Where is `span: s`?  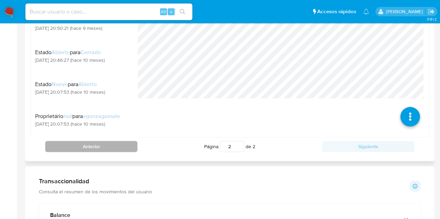
span: s is located at coordinates (171, 11).